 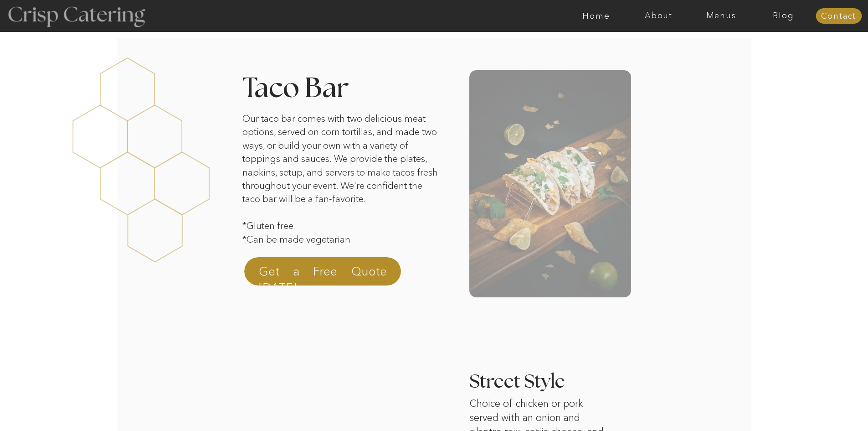 I want to click on h2: Taco Bar, so click(x=330, y=87).